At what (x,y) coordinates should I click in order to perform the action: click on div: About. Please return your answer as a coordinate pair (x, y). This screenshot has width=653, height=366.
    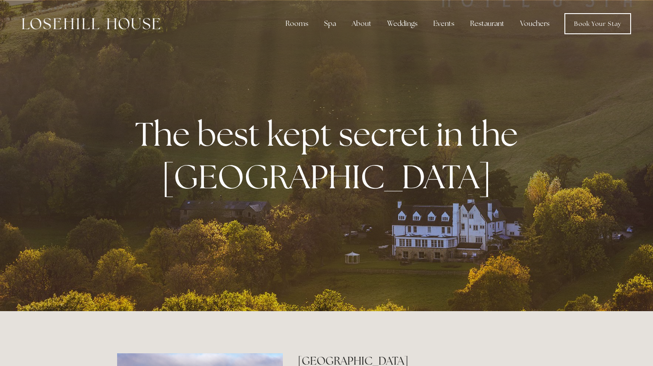
    Looking at the image, I should click on (361, 24).